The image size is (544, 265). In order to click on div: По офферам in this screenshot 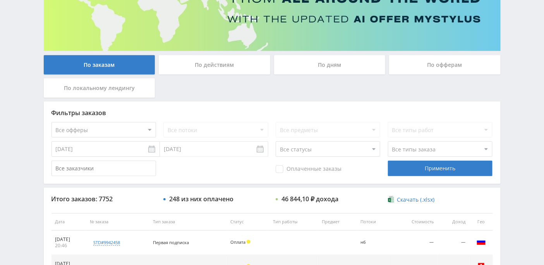, I will do `click(445, 65)`.